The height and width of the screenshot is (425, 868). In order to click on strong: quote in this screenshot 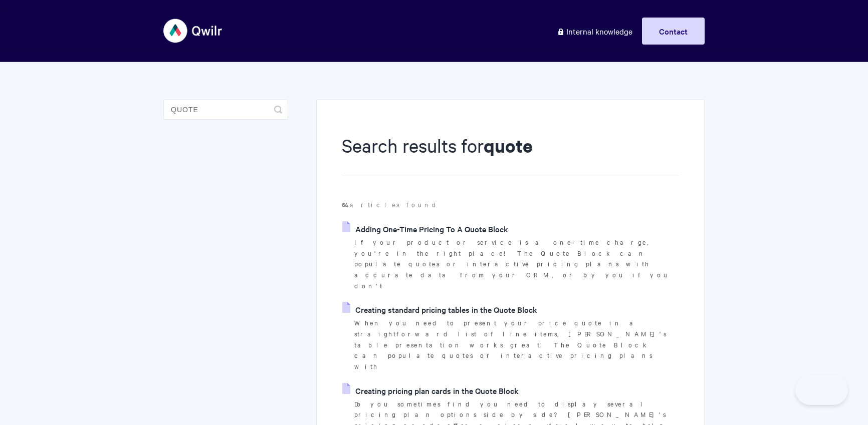, I will do `click(508, 145)`.